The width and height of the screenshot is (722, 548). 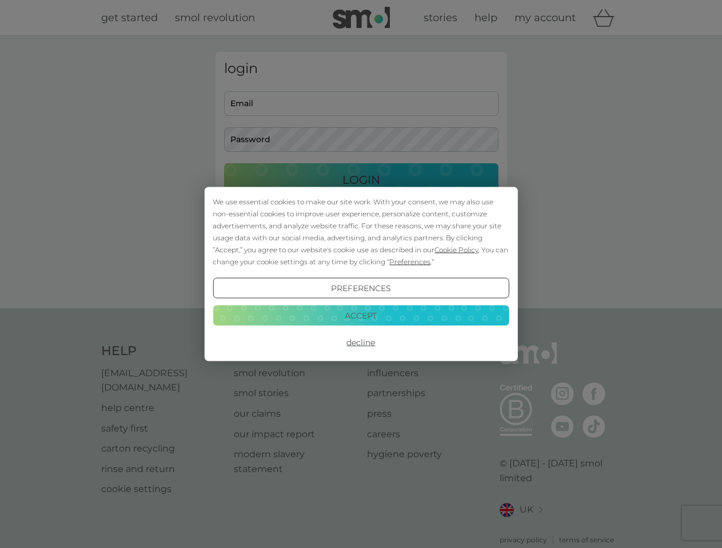 What do you see at coordinates (360, 274) in the screenshot?
I see `div: Cookie Consent Prompt` at bounding box center [360, 274].